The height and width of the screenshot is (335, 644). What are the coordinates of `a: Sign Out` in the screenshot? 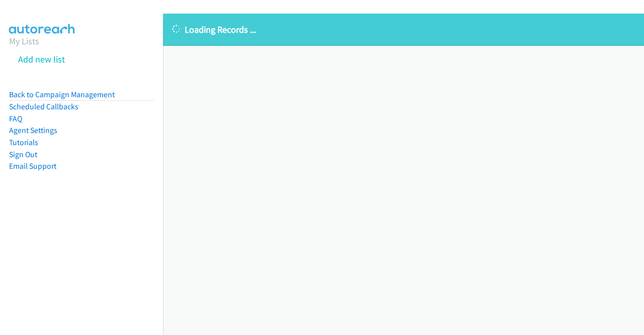 It's located at (23, 154).